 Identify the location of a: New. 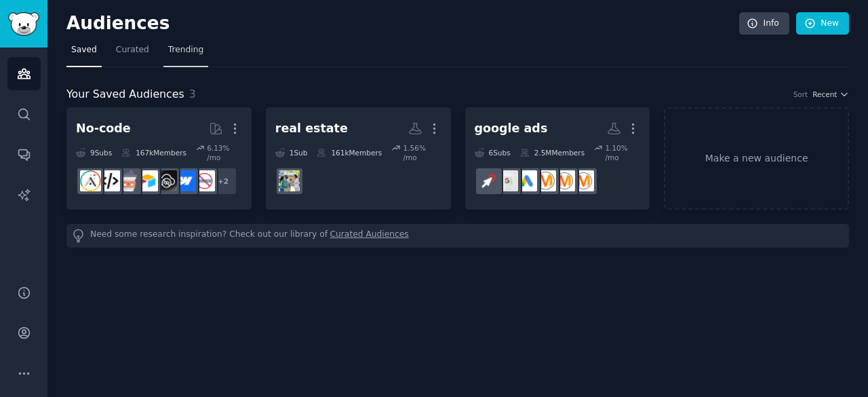
(823, 24).